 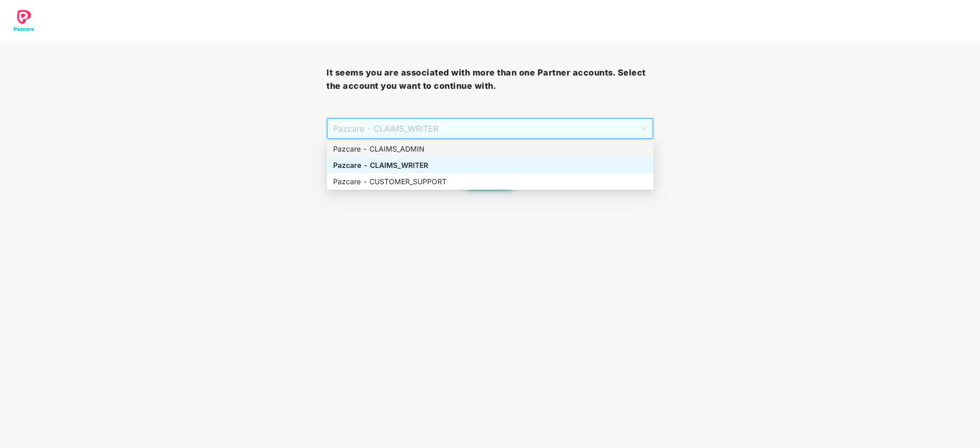 I want to click on span: Pazcare - CLAIMS_WRITER, so click(x=490, y=129).